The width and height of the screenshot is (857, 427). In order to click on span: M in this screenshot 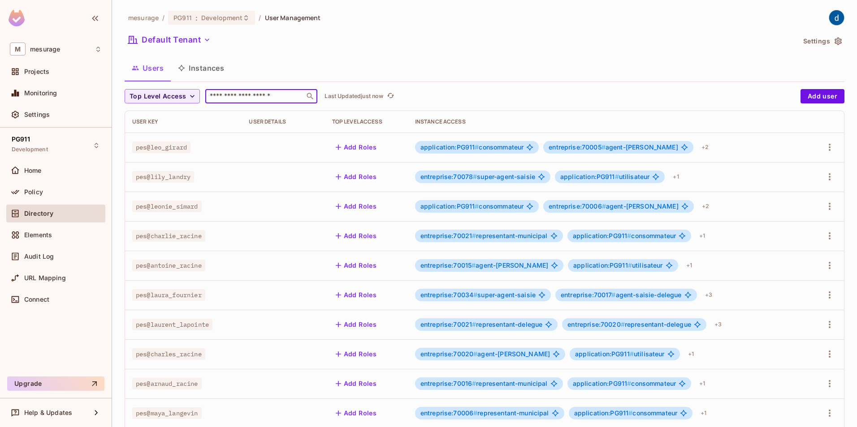, I will do `click(17, 49)`.